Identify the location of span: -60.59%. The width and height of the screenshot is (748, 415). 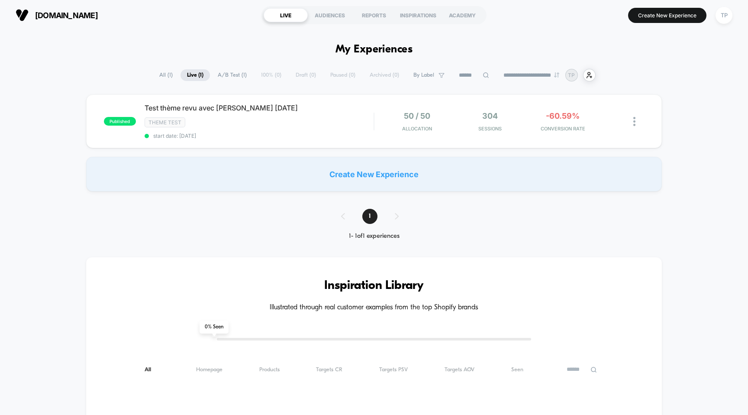
(563, 116).